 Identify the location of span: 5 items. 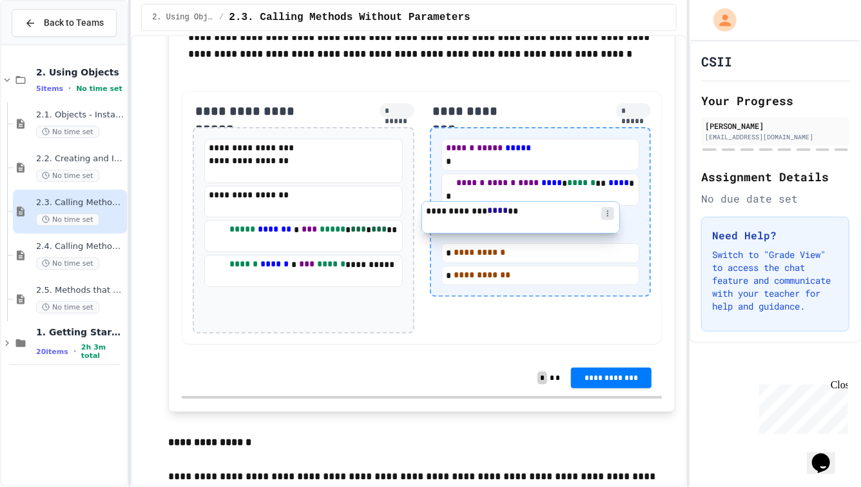
(50, 88).